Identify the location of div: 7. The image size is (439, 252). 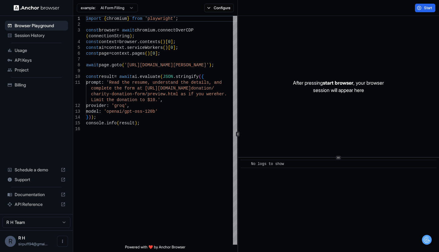
(77, 59).